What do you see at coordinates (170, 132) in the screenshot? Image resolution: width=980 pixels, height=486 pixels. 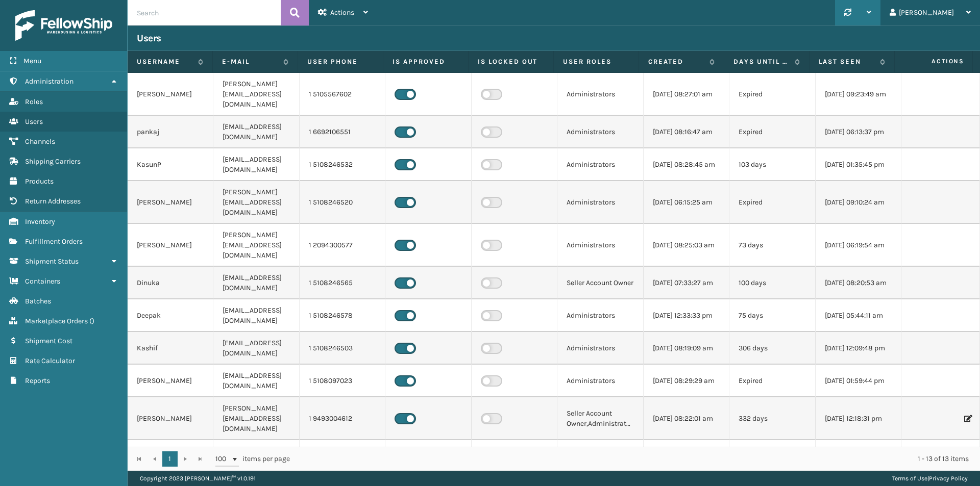 I see `td: pankaj` at bounding box center [170, 132].